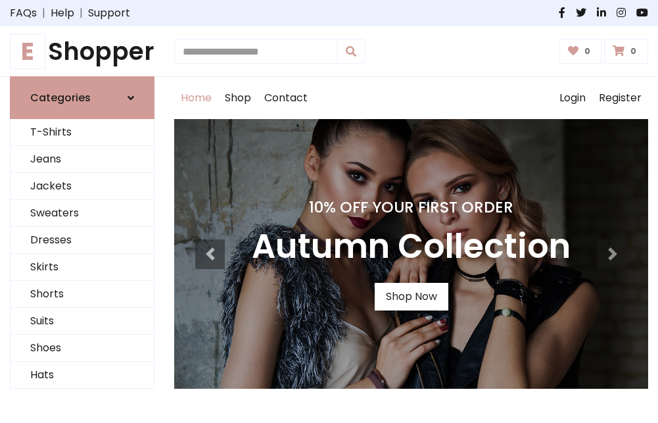 The width and height of the screenshot is (658, 423). Describe the element at coordinates (82, 51) in the screenshot. I see `h1: Shopper` at that location.